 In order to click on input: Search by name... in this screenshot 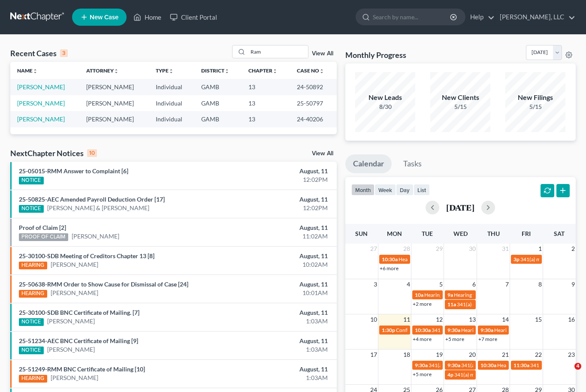, I will do `click(412, 17)`.